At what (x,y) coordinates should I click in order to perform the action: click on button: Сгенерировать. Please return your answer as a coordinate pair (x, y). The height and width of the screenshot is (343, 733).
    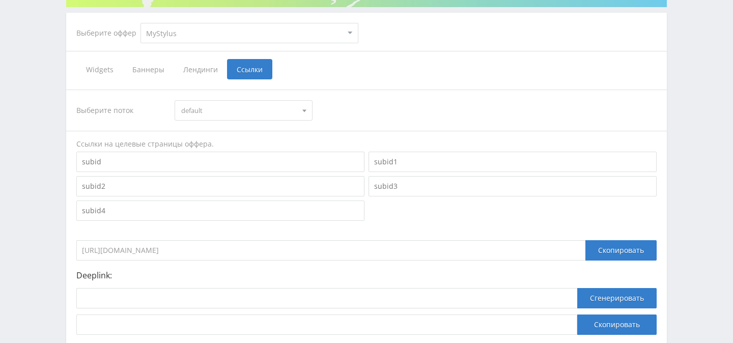
    Looking at the image, I should click on (617, 298).